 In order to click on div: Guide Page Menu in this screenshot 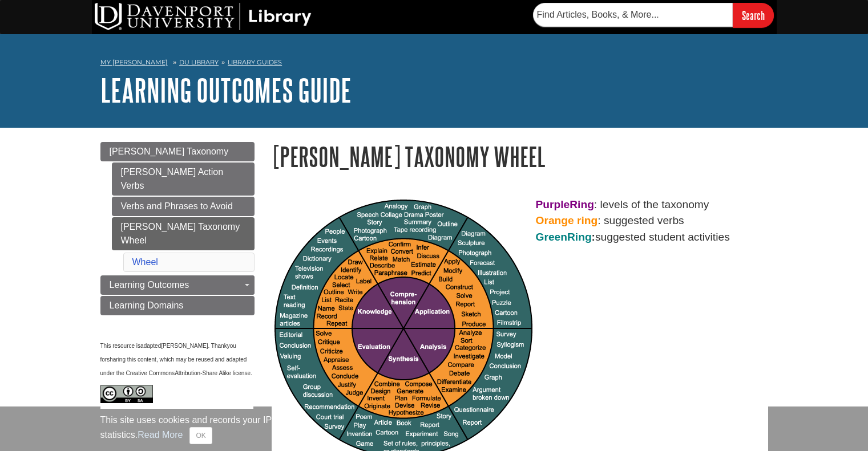, I will do `click(177, 281)`.